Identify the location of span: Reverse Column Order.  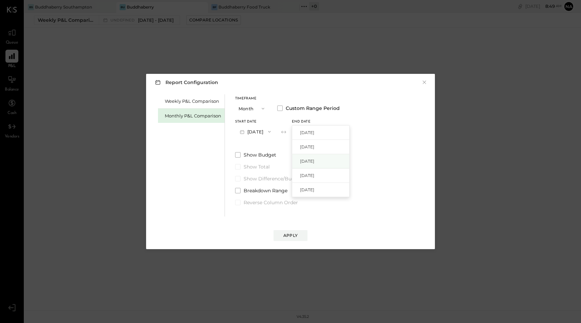
(271, 202).